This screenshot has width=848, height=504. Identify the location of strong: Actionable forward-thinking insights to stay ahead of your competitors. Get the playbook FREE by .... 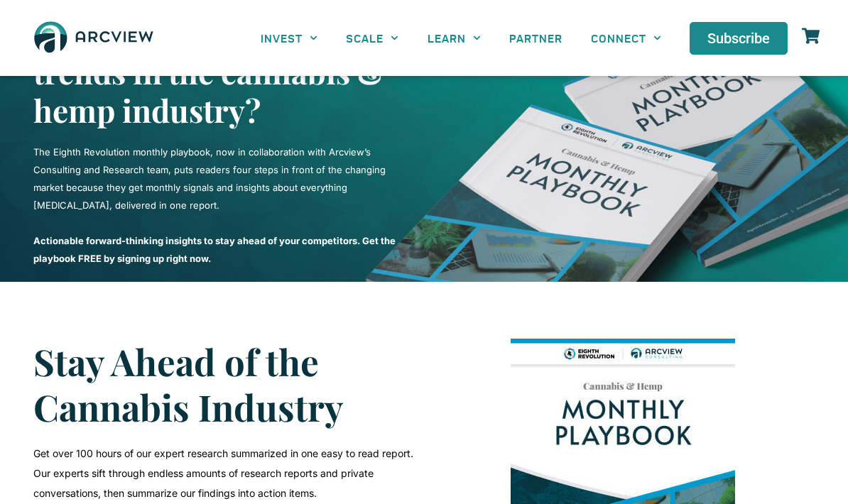
(214, 250).